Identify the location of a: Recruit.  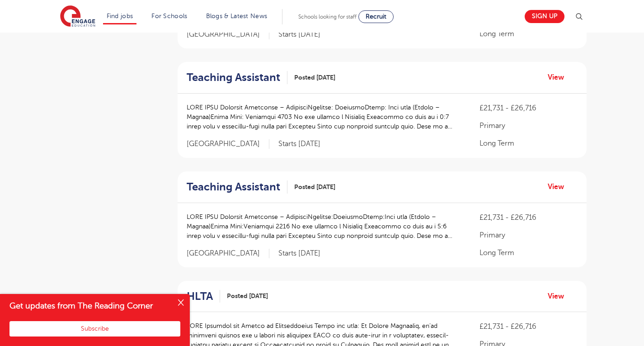
(376, 17).